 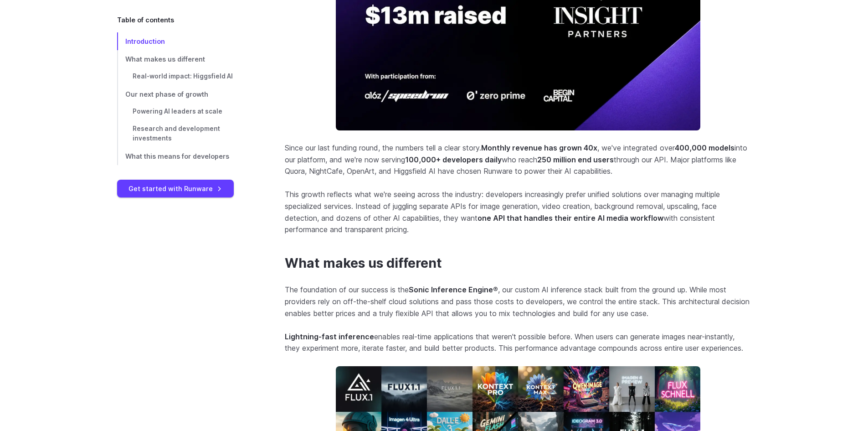 I want to click on strong: 250 million end users, so click(x=576, y=160).